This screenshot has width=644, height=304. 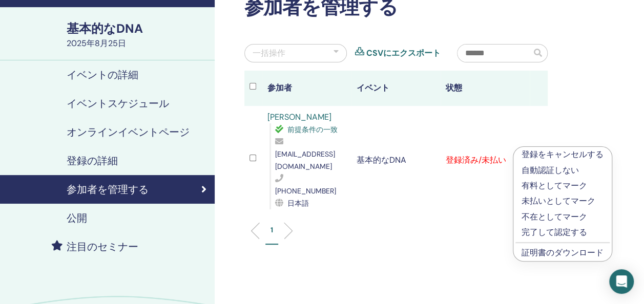 I want to click on p: 未払いとしてマーク, so click(x=562, y=201).